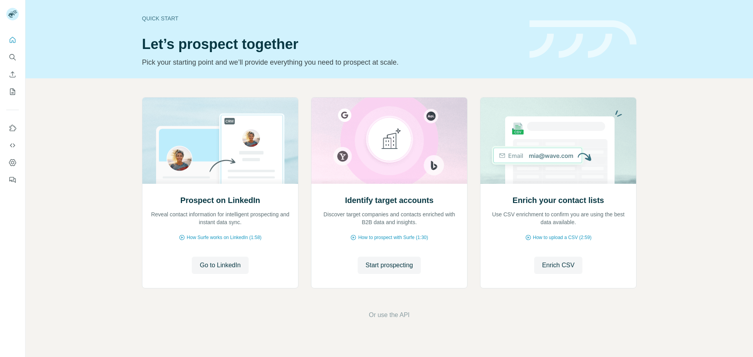 The height and width of the screenshot is (357, 753). Describe the element at coordinates (13, 57) in the screenshot. I see `button: Search` at that location.